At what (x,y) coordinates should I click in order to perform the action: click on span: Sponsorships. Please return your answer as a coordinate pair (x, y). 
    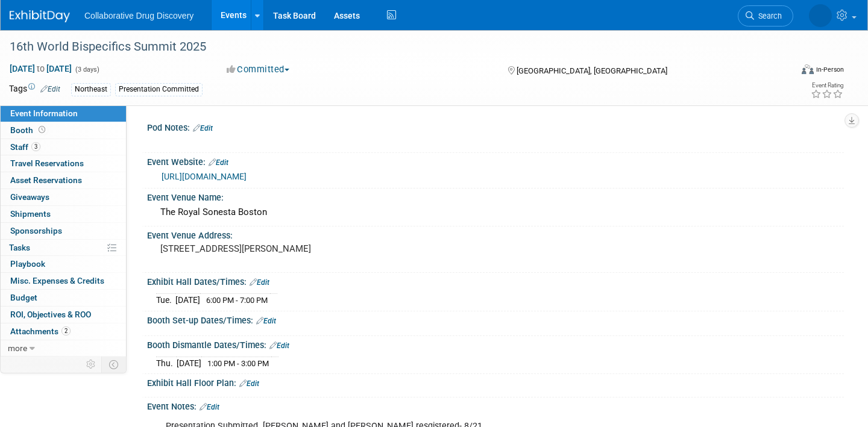
    Looking at the image, I should click on (36, 230).